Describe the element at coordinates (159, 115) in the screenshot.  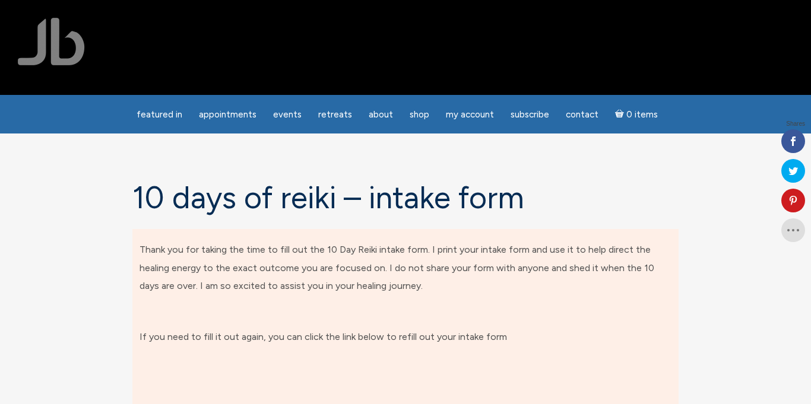
I see `span: featured in` at that location.